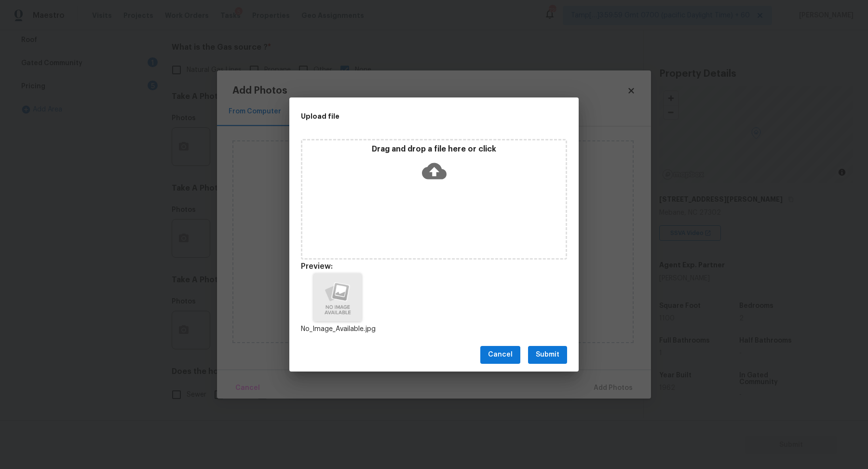 This screenshot has height=469, width=868. I want to click on img: Z, so click(338, 298).